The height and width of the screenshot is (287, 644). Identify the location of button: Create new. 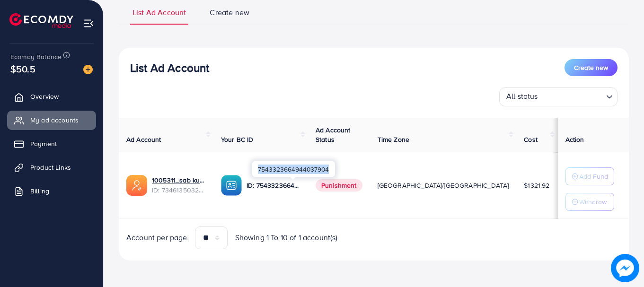
(591, 68).